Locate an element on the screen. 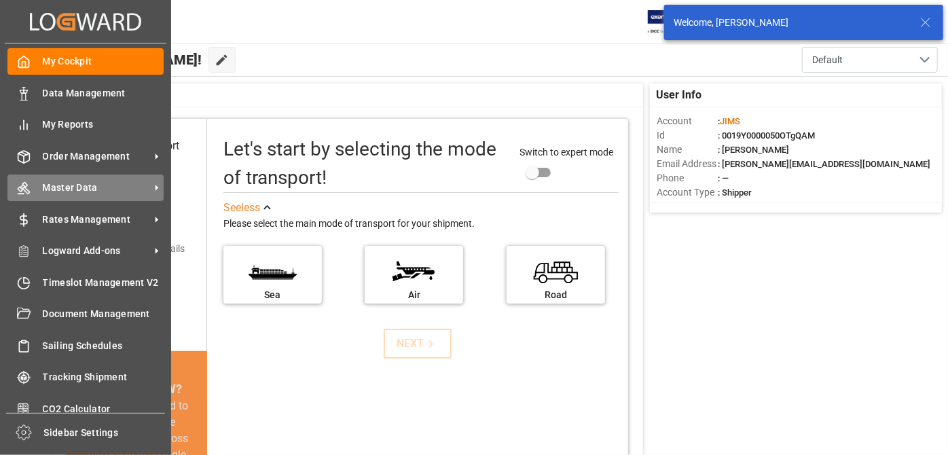 This screenshot has height=455, width=948. a: My Cockpit is located at coordinates (86, 61).